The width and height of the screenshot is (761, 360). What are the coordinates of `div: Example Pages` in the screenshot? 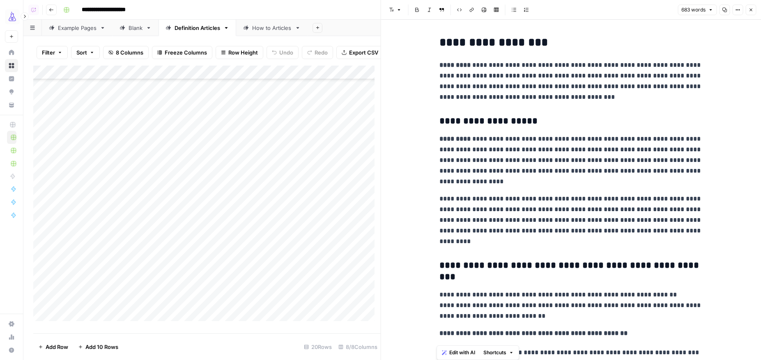 It's located at (77, 28).